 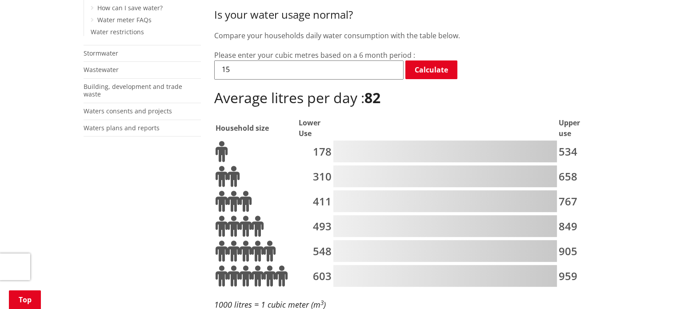 I want to click on h3: Is your water usage normal?, so click(x=404, y=15).